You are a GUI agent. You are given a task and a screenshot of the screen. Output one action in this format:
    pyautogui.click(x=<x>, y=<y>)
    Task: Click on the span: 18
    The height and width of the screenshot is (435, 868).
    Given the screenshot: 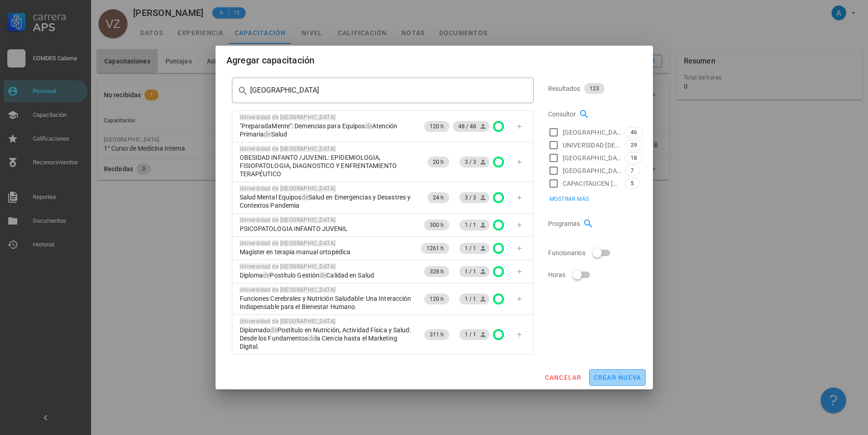 What is the action you would take?
    pyautogui.click(x=634, y=158)
    